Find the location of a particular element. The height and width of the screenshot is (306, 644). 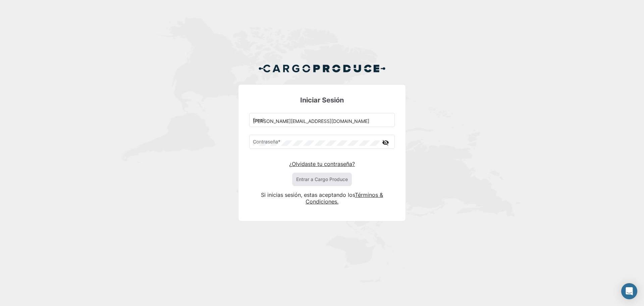

a: ¿Olvidaste tu contraseña? is located at coordinates (322, 164).